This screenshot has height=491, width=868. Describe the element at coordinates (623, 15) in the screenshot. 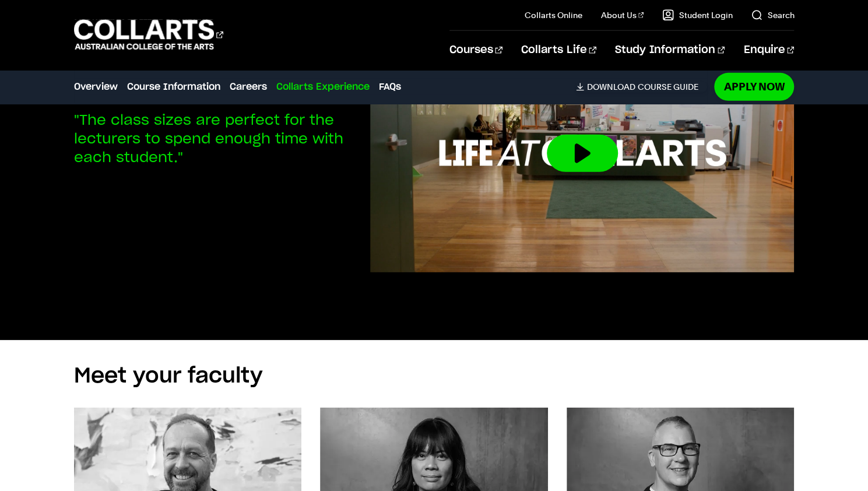

I see `a: About Us` at that location.